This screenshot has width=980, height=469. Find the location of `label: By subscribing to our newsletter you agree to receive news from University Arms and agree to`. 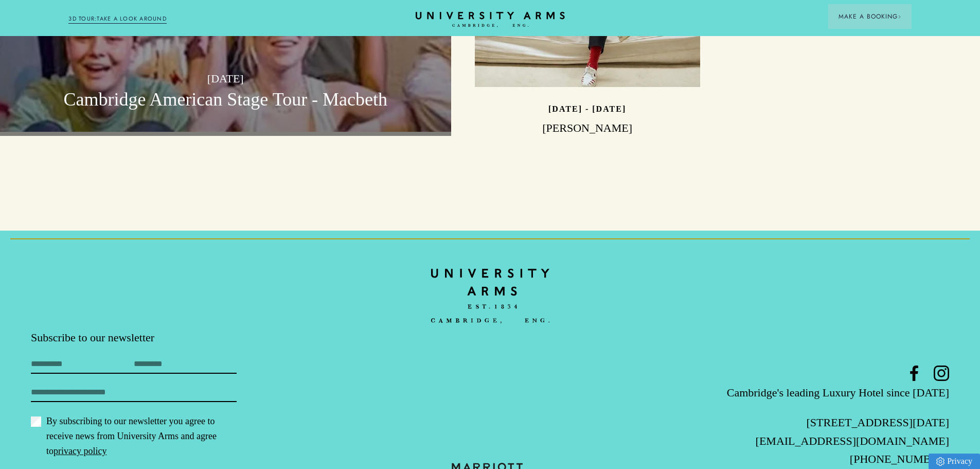

label: By subscribing to our newsletter you agree to receive news from University Arms and agree to is located at coordinates (134, 436).